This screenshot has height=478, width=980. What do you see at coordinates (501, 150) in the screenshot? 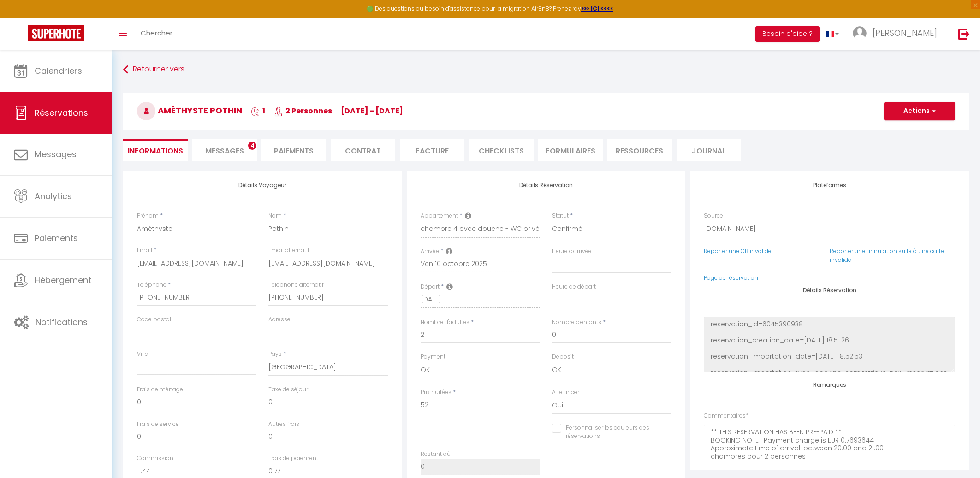
I see `li: CHECKLISTS` at bounding box center [501, 150].